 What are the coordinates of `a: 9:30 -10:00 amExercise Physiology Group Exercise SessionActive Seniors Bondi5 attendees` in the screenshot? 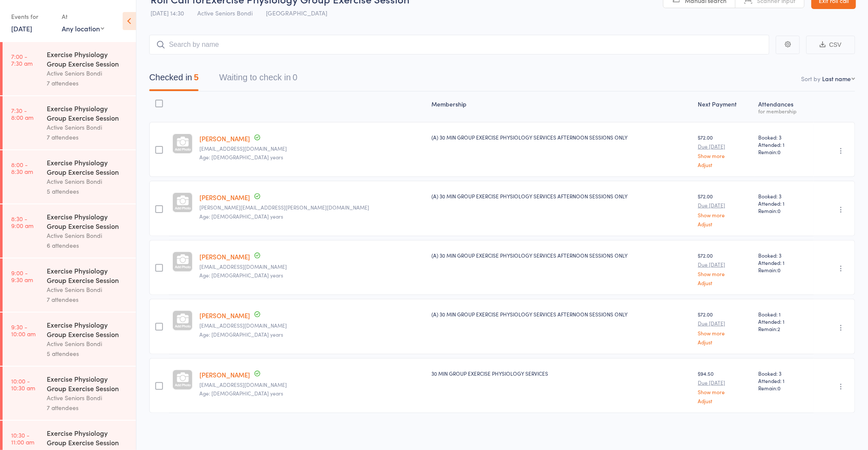 It's located at (69, 339).